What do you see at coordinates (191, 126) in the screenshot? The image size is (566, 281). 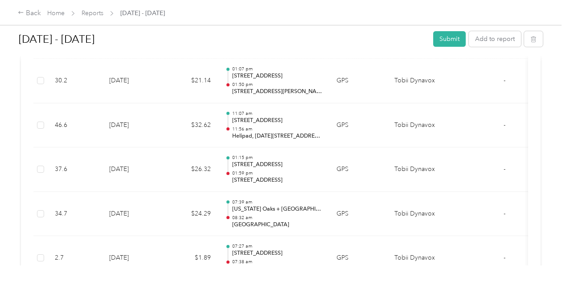 I see `td: $32.62` at bounding box center [191, 126].